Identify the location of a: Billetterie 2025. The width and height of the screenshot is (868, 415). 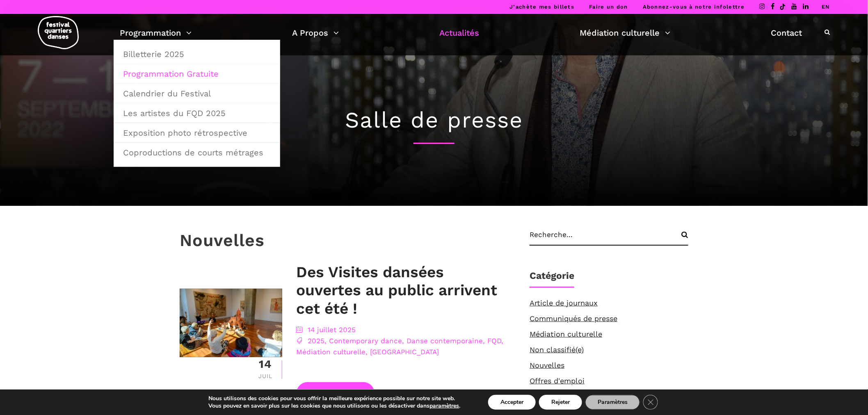
(197, 54).